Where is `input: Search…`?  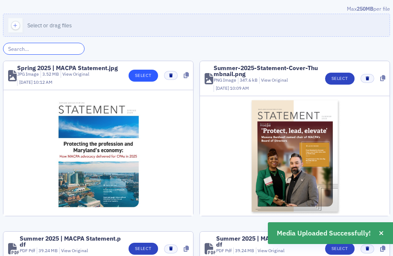
input: Search… is located at coordinates (44, 49).